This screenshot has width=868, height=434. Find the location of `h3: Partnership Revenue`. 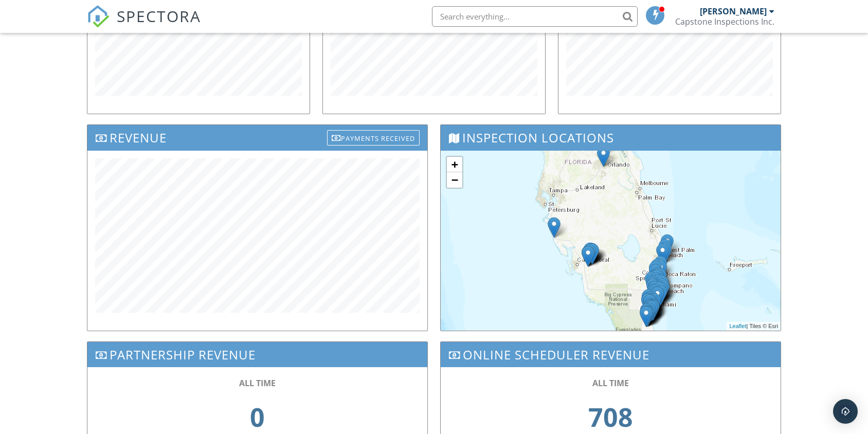

h3: Partnership Revenue is located at coordinates (257, 354).